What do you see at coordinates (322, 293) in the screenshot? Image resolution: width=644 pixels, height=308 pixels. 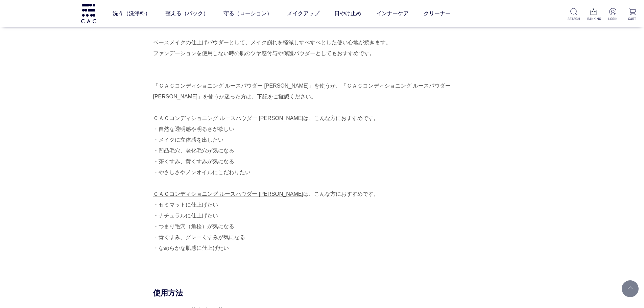 I see `div: 使用方法` at bounding box center [322, 293].